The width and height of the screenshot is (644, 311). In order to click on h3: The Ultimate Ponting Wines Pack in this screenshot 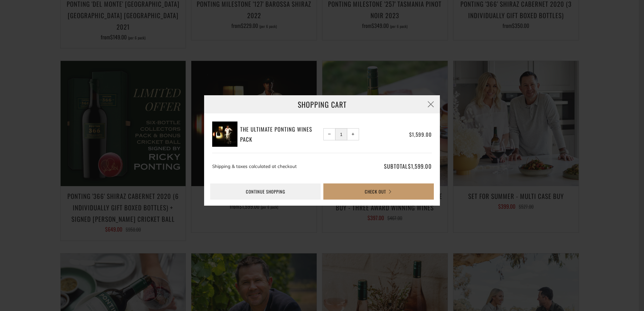, I will do `click(281, 134)`.